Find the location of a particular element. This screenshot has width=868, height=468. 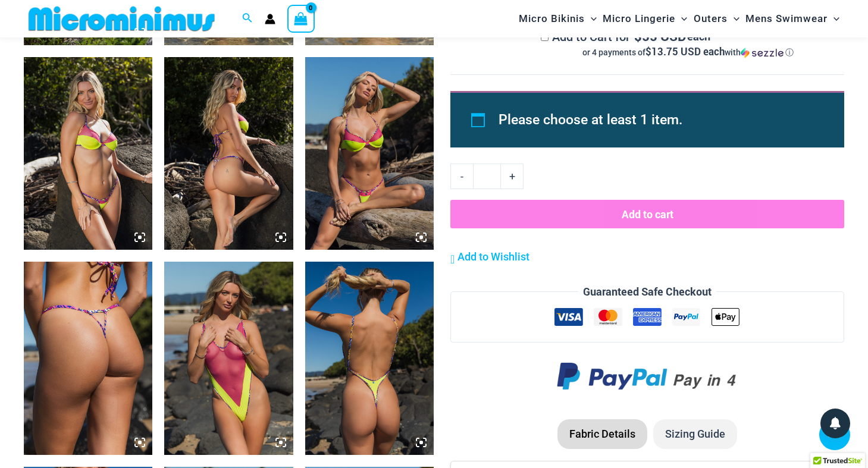

a: Micro LingerieMenu ToggleMenu Toggle is located at coordinates (645, 19).